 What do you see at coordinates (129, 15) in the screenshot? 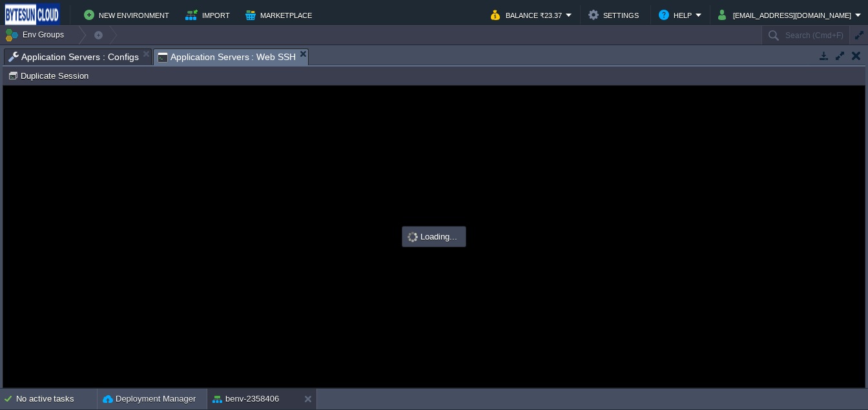
I see `button: New Environment` at bounding box center [129, 15].